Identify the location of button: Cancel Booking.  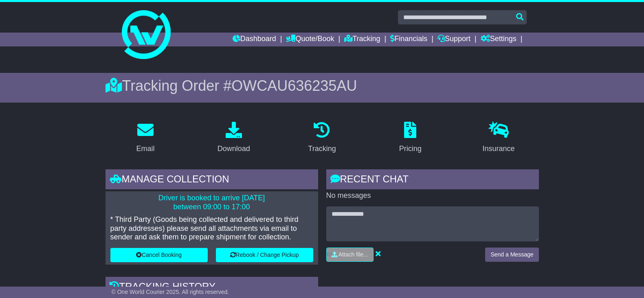
(159, 255).